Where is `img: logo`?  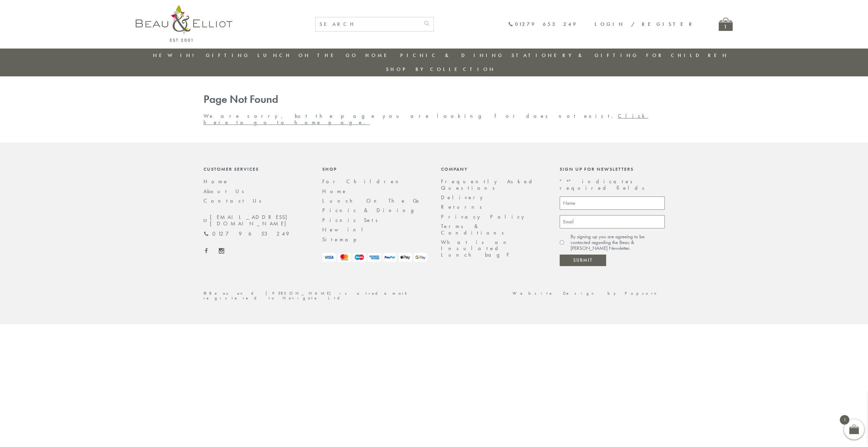 img: logo is located at coordinates (184, 23).